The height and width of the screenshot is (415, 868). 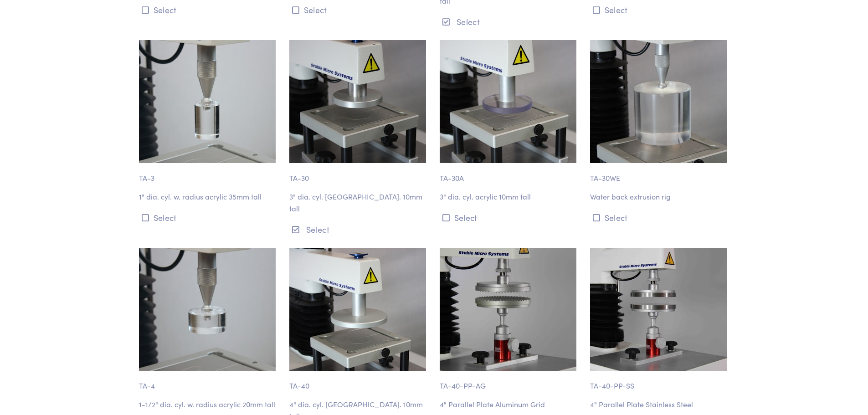 I want to click on img: cylinder_ta-30a_3-inch-diameter.jpg, so click(x=509, y=102).